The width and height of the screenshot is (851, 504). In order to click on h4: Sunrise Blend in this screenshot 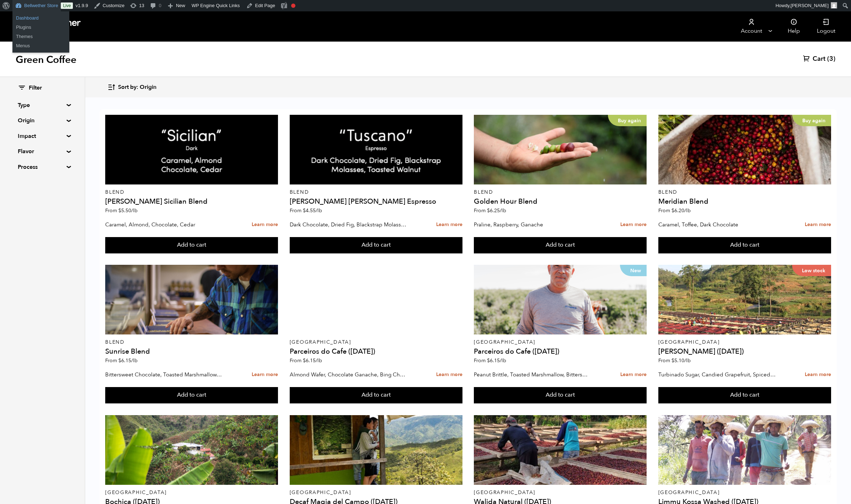, I will do `click(192, 352)`.